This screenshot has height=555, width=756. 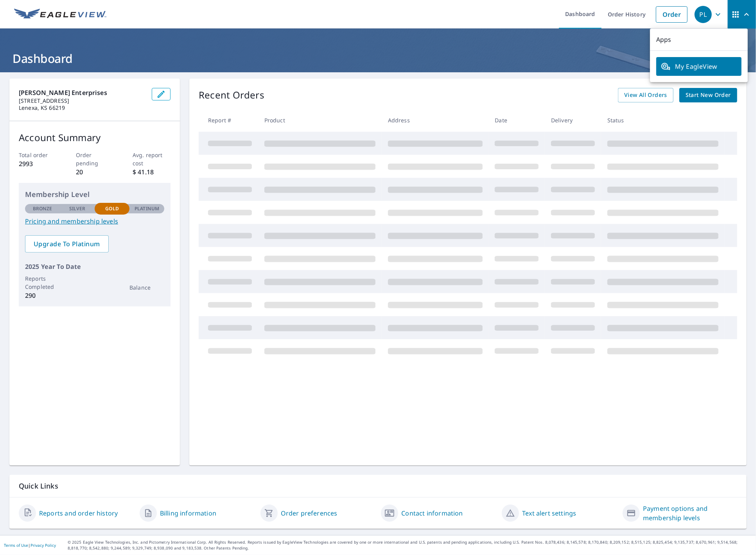 I want to click on a: Text alert settings, so click(x=549, y=513).